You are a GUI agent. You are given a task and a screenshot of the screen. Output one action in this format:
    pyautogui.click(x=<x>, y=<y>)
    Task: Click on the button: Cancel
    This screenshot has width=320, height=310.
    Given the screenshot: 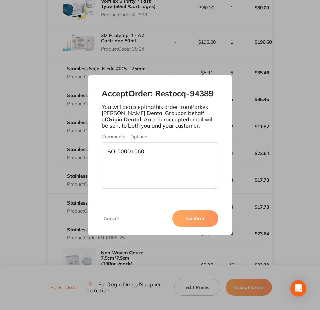 What is the action you would take?
    pyautogui.click(x=111, y=218)
    